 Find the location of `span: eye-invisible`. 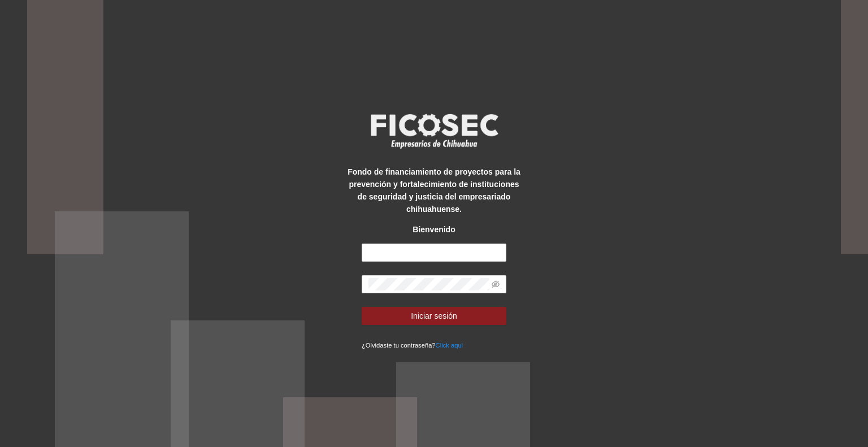

span: eye-invisible is located at coordinates (495, 284).